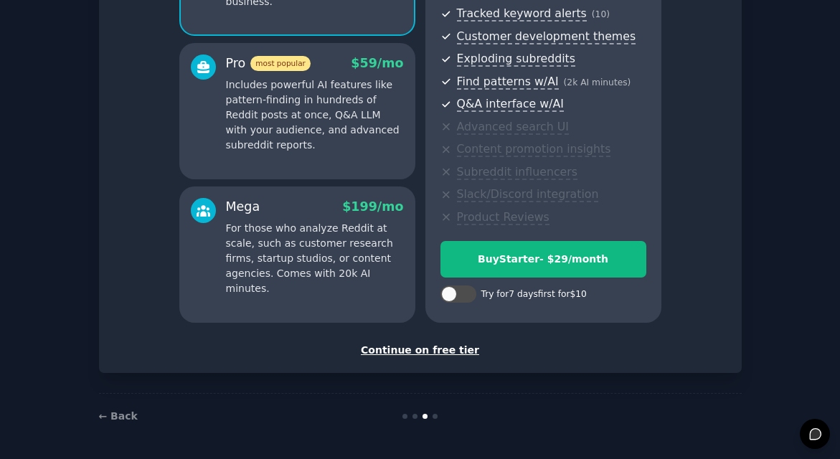 This screenshot has height=459, width=840. Describe the element at coordinates (118, 416) in the screenshot. I see `a: ← Back` at that location.